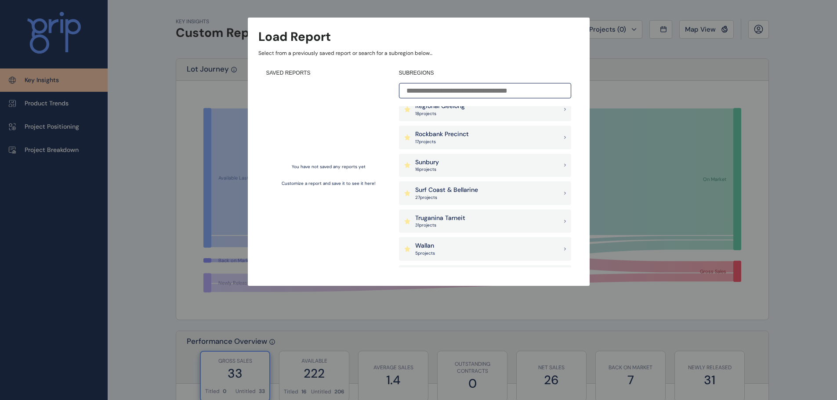 The image size is (837, 400). What do you see at coordinates (440, 218) in the screenshot?
I see `p: Truganina Tarneit` at bounding box center [440, 218].